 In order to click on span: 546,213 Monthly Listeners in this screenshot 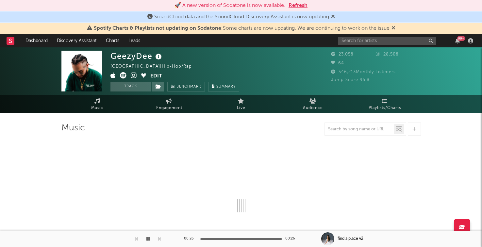, I will do `click(363, 72)`.